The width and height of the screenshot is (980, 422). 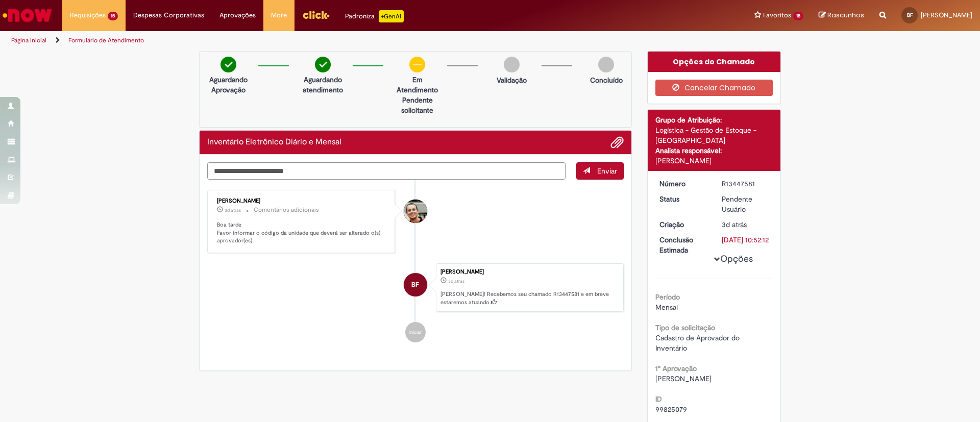 What do you see at coordinates (416, 211) in the screenshot?
I see `div: Thomas Menoncello Fernandes` at bounding box center [416, 211].